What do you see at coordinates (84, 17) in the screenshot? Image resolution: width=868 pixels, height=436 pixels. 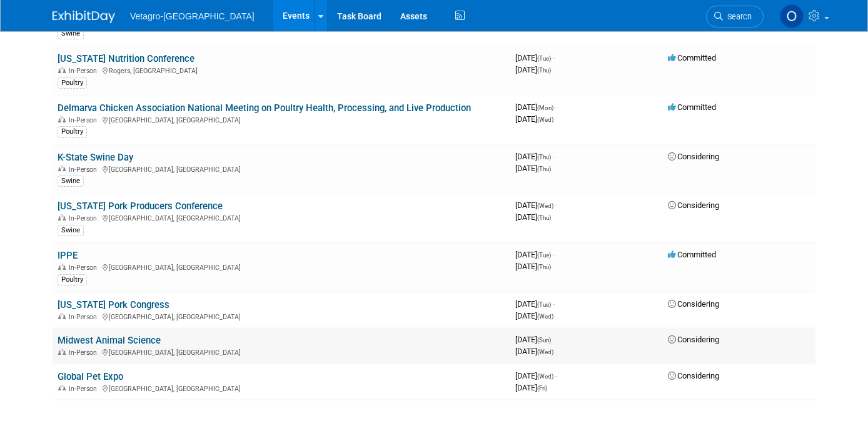 I see `img: ExhibitDay` at bounding box center [84, 17].